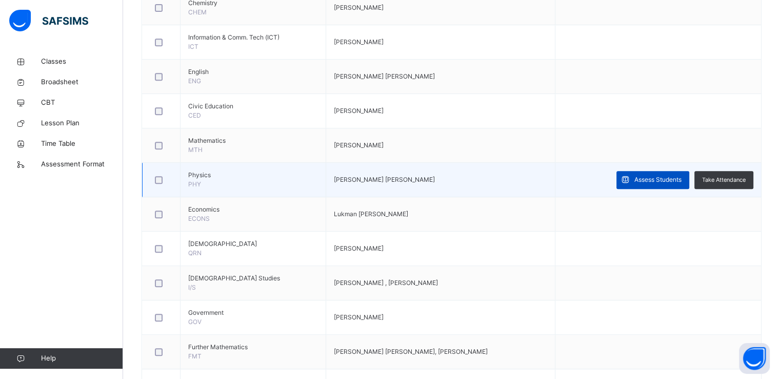 The height and width of the screenshot is (379, 780). I want to click on span: Physics, so click(253, 175).